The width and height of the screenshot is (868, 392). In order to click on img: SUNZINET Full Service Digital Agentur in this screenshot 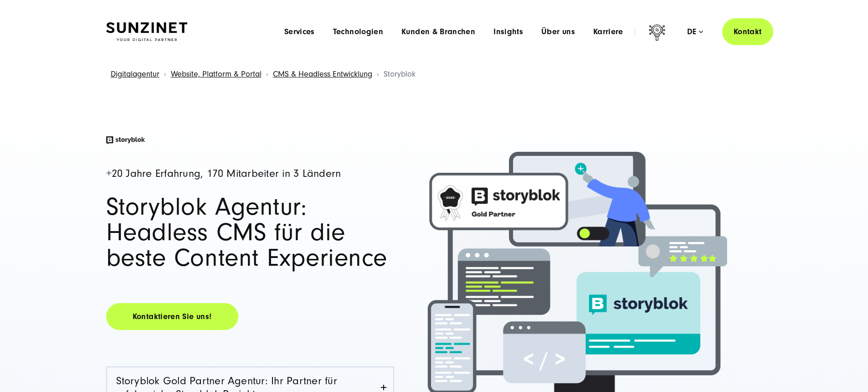, I will do `click(147, 32)`.